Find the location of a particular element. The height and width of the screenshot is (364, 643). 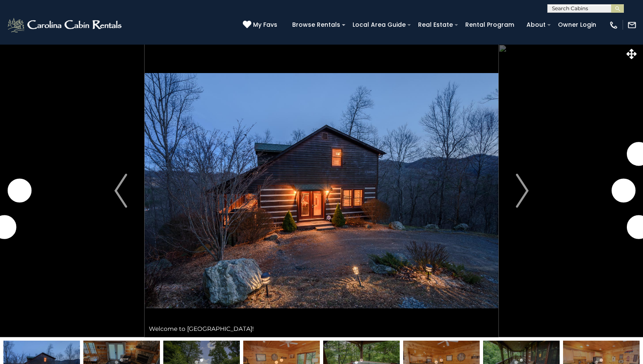

img: White-1-2.png is located at coordinates (65, 25).